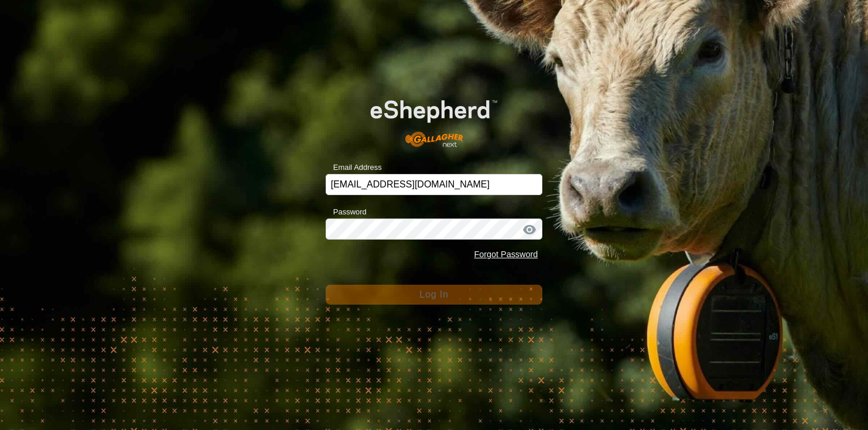 The image size is (868, 430). Describe the element at coordinates (346, 212) in the screenshot. I see `label: Password` at that location.